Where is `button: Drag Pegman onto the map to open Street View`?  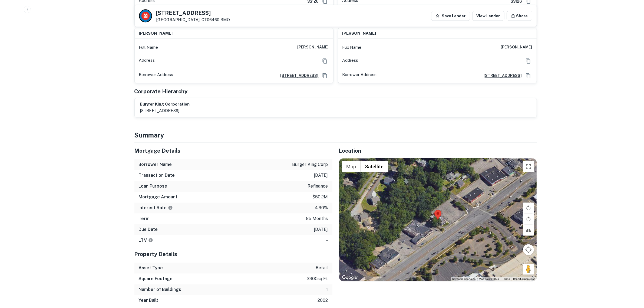 button: Drag Pegman onto the map to open Street View is located at coordinates (528, 269).